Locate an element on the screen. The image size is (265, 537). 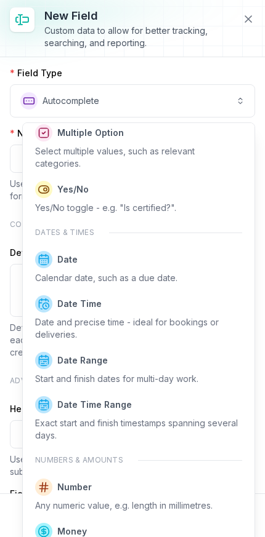
span: Multiple Option is located at coordinates (91, 133).